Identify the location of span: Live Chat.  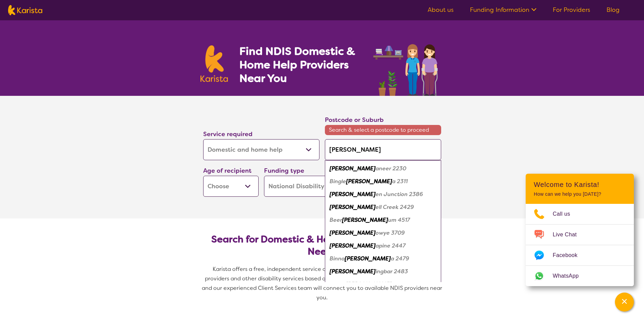
(568, 235).